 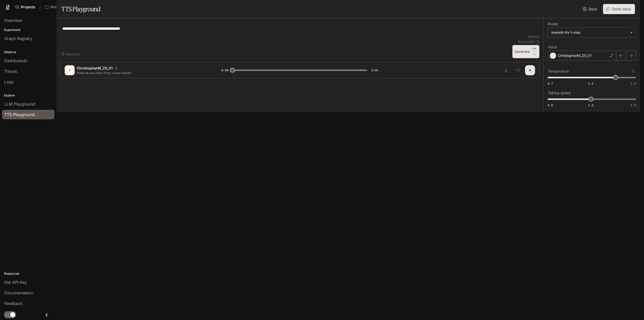 I want to click on p: 38 / 1000, so click(x=533, y=36).